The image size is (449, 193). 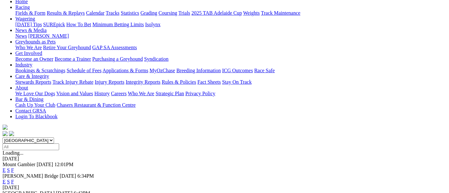 What do you see at coordinates (5, 134) in the screenshot?
I see `img: facebook.svg` at bounding box center [5, 134].